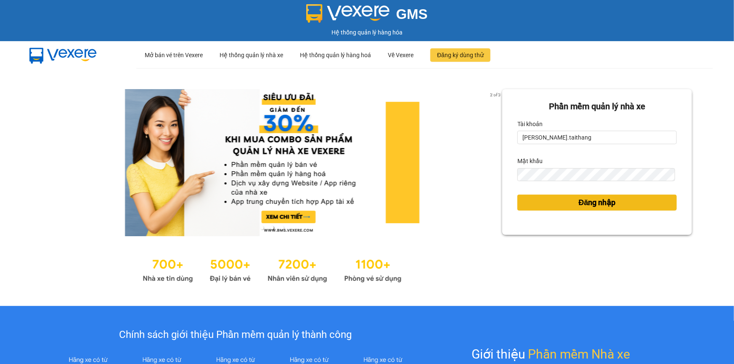 This screenshot has width=734, height=364. I want to click on div: Hệ thống quản lý hàng hóa, so click(367, 32).